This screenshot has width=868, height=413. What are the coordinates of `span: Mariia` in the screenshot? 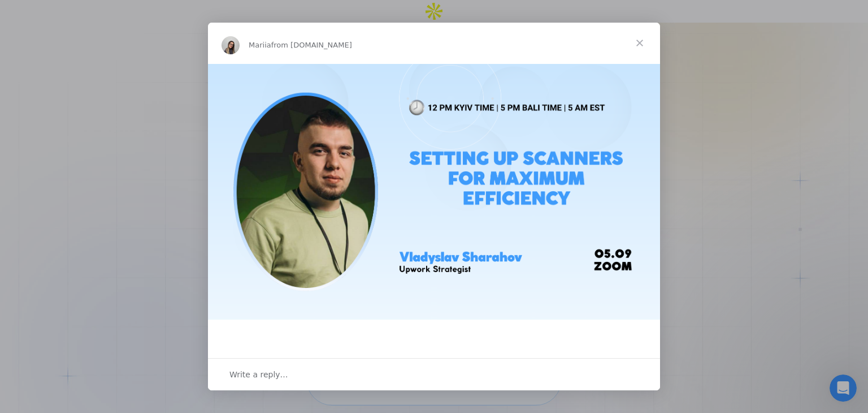 It's located at (260, 44).